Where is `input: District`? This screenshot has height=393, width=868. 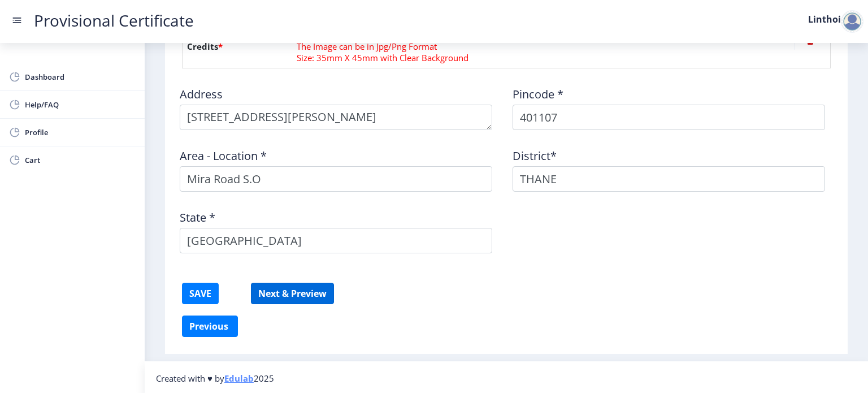
input: District is located at coordinates (668, 178).